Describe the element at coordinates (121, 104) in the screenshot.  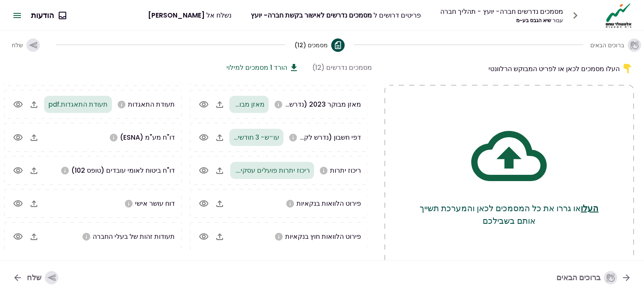
I see `svg: אנא העלו תעודת התאגדות של החברה` at that location.